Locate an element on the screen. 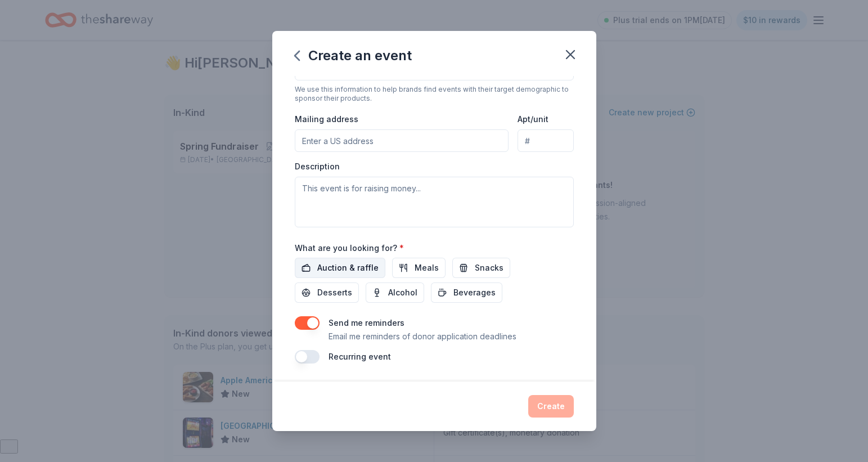  label: Description is located at coordinates (317, 166).